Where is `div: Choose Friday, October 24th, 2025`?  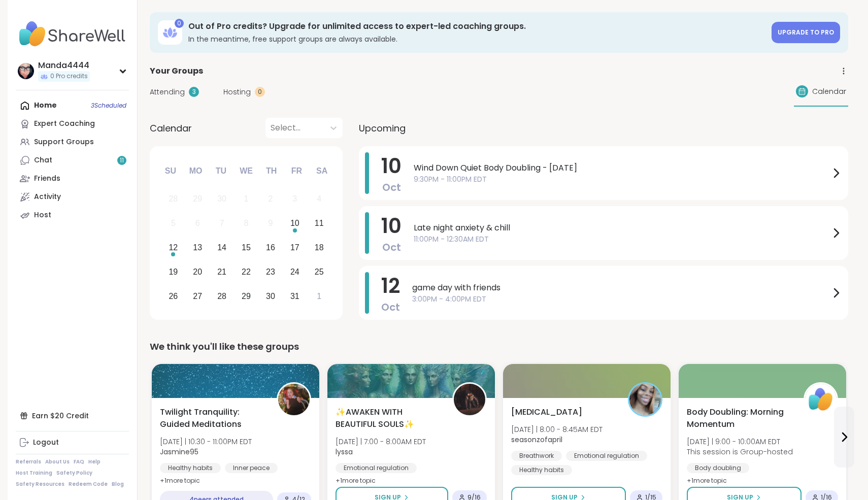 div: Choose Friday, October 24th, 2025 is located at coordinates (295, 272).